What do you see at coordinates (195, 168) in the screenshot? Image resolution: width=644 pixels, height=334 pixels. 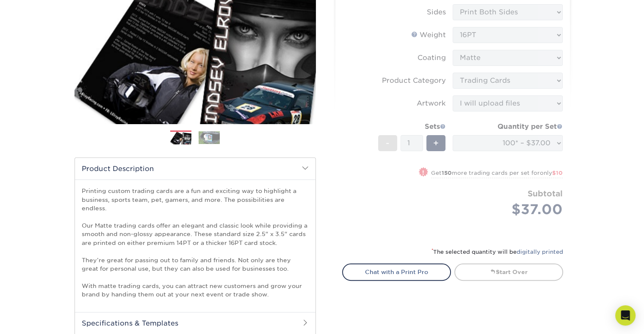 I see `h2: Product Description` at bounding box center [195, 168].